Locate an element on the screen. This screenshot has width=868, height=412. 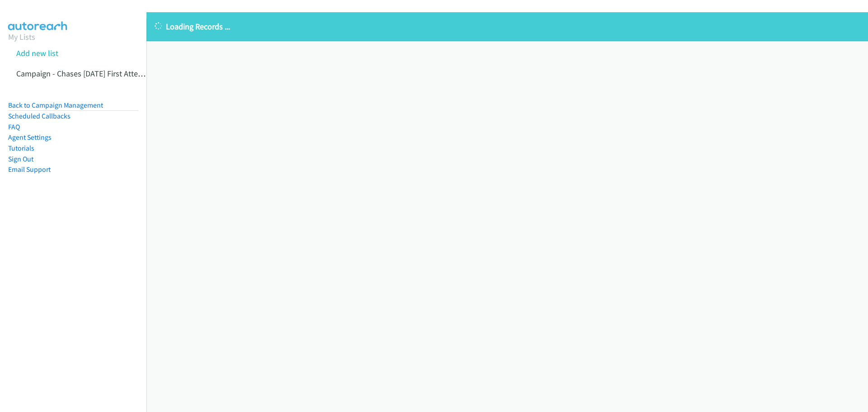
a: Scheduled Callbacks is located at coordinates (39, 116).